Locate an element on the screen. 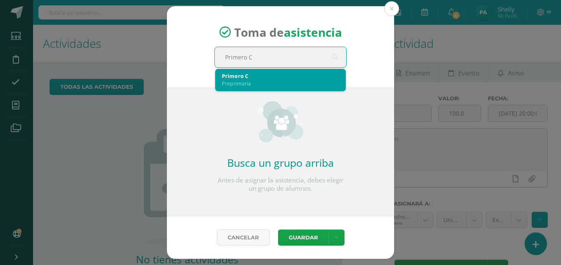 The width and height of the screenshot is (561, 265). p: Antes de asignar la asistencia, debes elegir un grupo de alumnos. is located at coordinates (280, 185).